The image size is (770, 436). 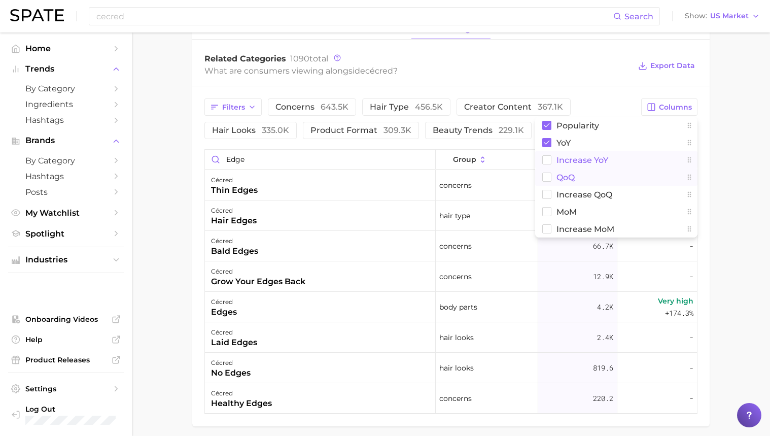 I want to click on button: cécredno edgeshair looks819.6-, so click(x=451, y=368).